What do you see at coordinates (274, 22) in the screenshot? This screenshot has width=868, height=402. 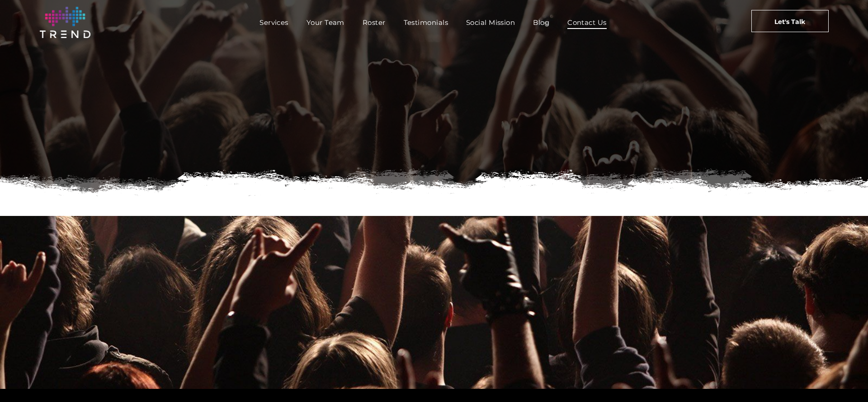 I see `a: Services` at bounding box center [274, 22].